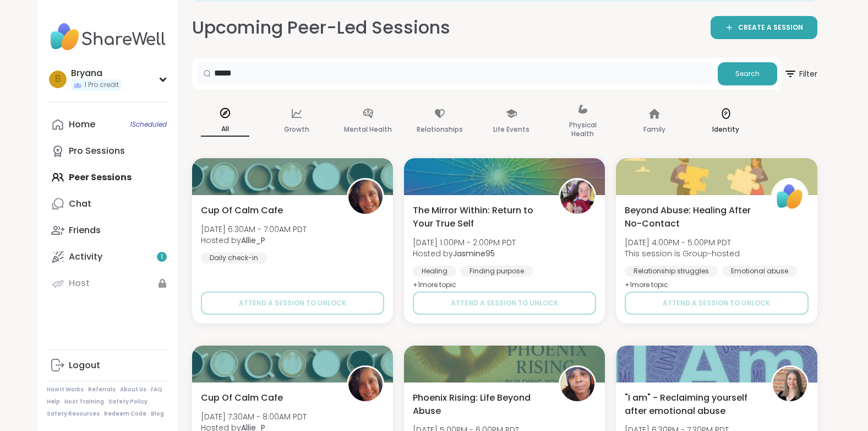 Image resolution: width=868 pixels, height=431 pixels. What do you see at coordinates (65, 390) in the screenshot?
I see `a: How It Works` at bounding box center [65, 390].